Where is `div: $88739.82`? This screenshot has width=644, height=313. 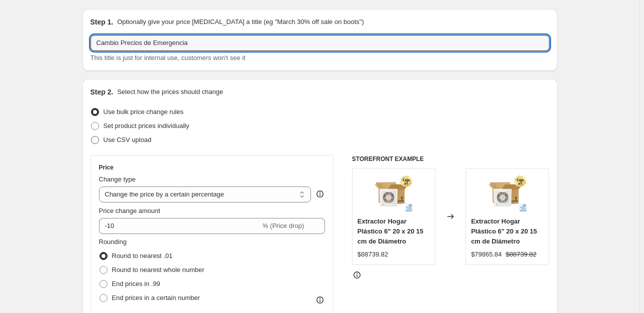 div: $88739.82 is located at coordinates (373, 254).